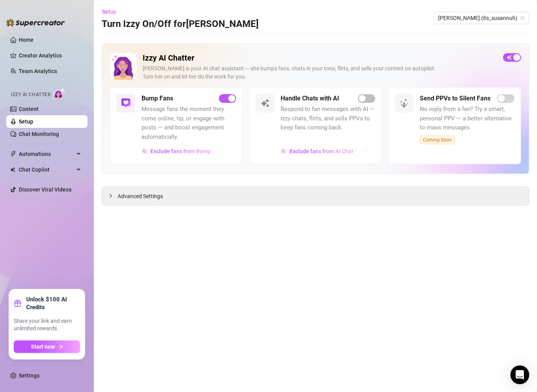 Image resolution: width=537 pixels, height=392 pixels. Describe the element at coordinates (328, 119) in the screenshot. I see `span: Respond to fan messages with AI — Izzy chats, flirts, and sells PPVs to keep fans coming back.` at that location.